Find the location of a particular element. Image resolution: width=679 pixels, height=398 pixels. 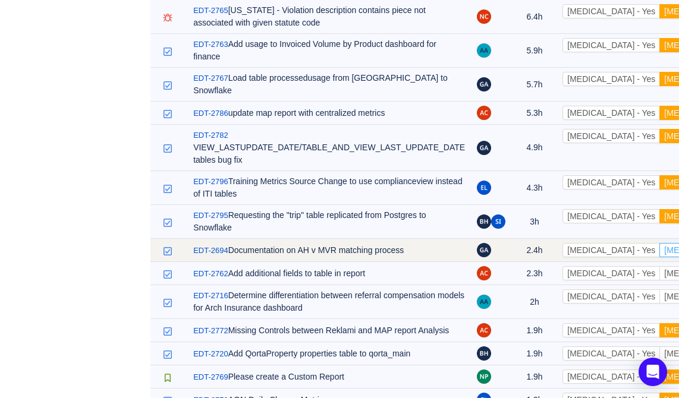

td: Add usage to Invoiced Volume by Product dashboard for finance is located at coordinates (329, 51).